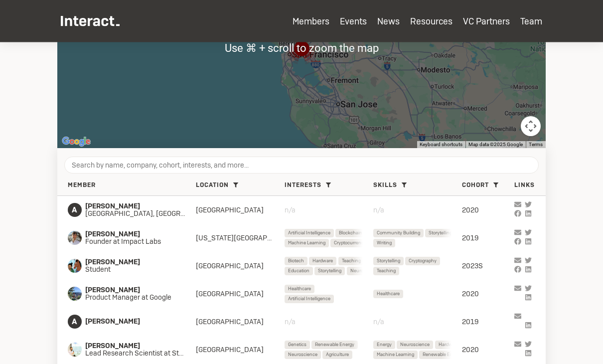 This screenshot has height=364, width=603. What do you see at coordinates (90, 21) in the screenshot?
I see `img: Interact Logo` at bounding box center [90, 21].